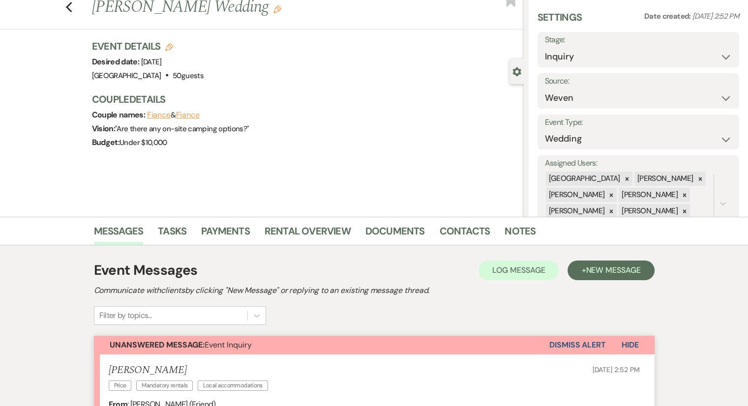  Describe the element at coordinates (157, 345) in the screenshot. I see `strong: Unanswered Message:` at that location.